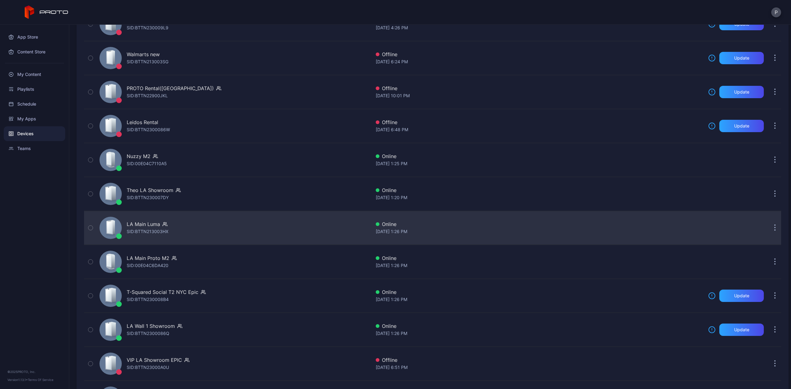 This screenshot has height=389, width=791. Describe the element at coordinates (143, 224) in the screenshot. I see `div: LA Main Luma` at that location.